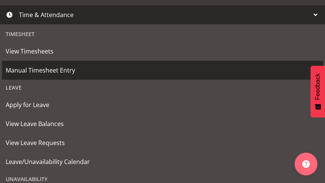 This screenshot has width=325, height=183. What do you see at coordinates (318, 86) in the screenshot?
I see `span: Feedback` at bounding box center [318, 86].